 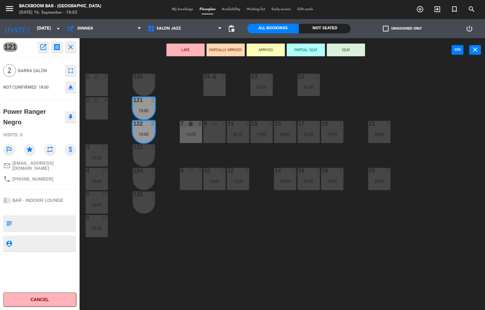 What do you see at coordinates (9, 244) in the screenshot?
I see `i: person_pin` at bounding box center [9, 244].